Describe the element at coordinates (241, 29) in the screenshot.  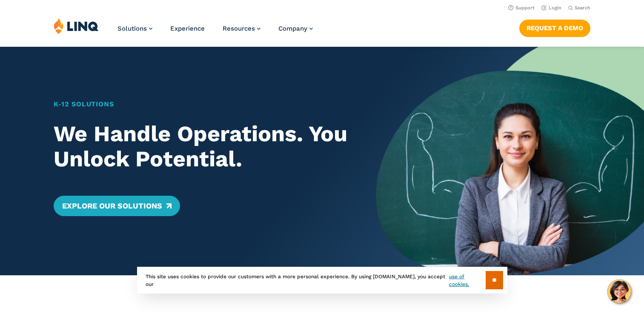
I see `a: Resources` at that location.